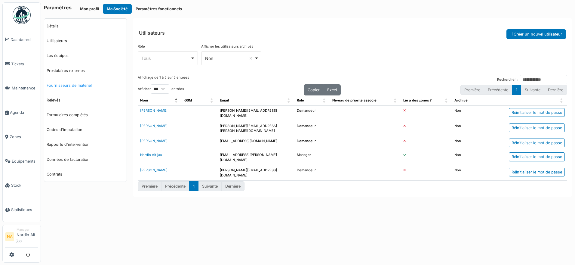 This screenshot has height=265, width=575. I want to click on a: Utilisateurs, so click(85, 41).